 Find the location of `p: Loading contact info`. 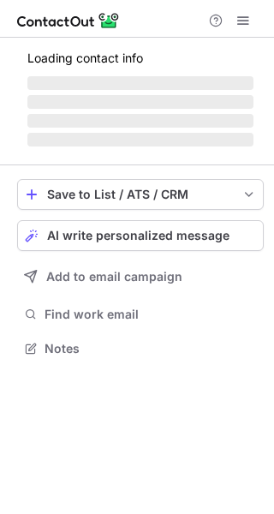

p: Loading contact info is located at coordinates (140, 58).